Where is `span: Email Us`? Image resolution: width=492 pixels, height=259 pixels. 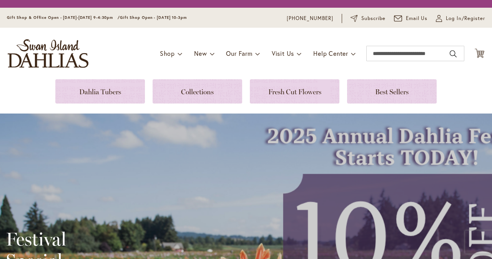 span: Email Us is located at coordinates (417, 18).